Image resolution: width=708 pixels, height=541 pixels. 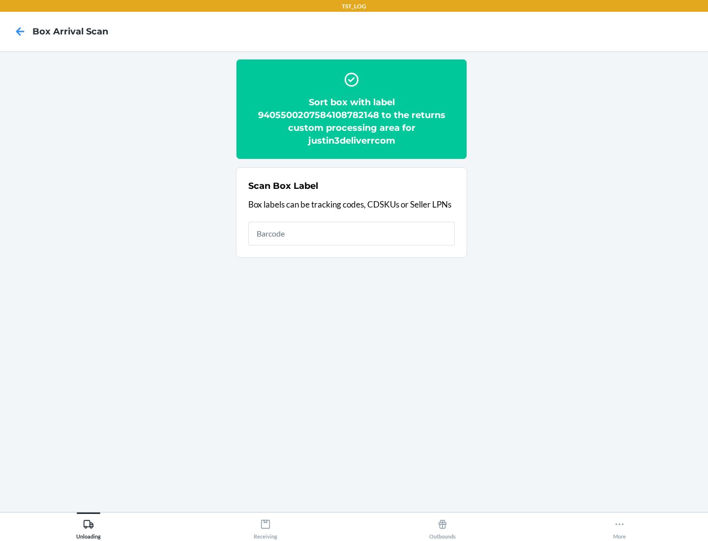 I want to click on button: Outbounds, so click(x=443, y=526).